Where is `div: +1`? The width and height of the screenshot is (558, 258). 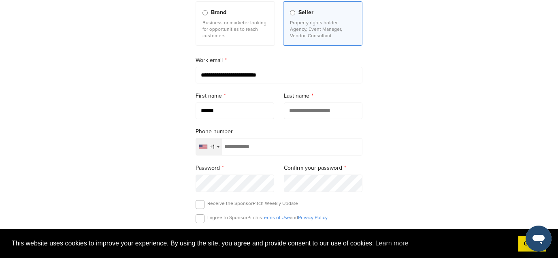 div: +1 is located at coordinates (212, 147).